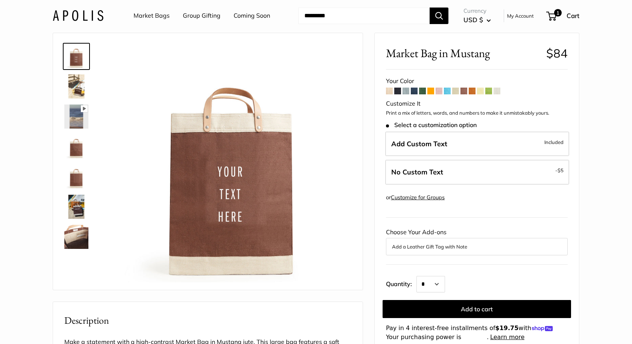 The image size is (632, 344). I want to click on label: Quantity:, so click(401, 283).